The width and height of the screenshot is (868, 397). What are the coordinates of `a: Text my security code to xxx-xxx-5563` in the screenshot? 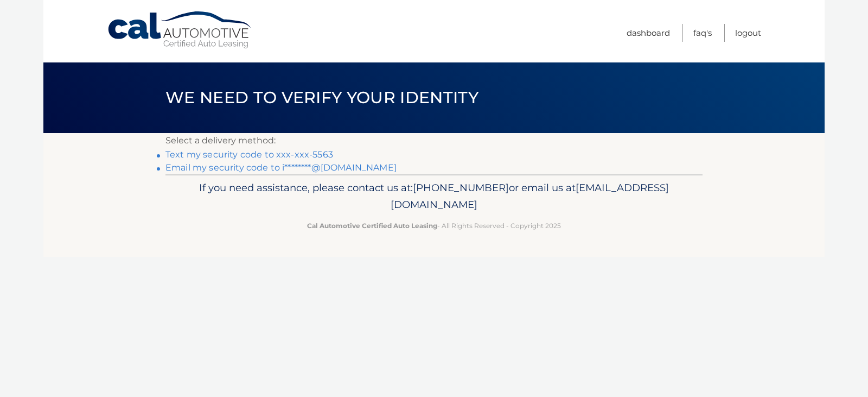 It's located at (249, 154).